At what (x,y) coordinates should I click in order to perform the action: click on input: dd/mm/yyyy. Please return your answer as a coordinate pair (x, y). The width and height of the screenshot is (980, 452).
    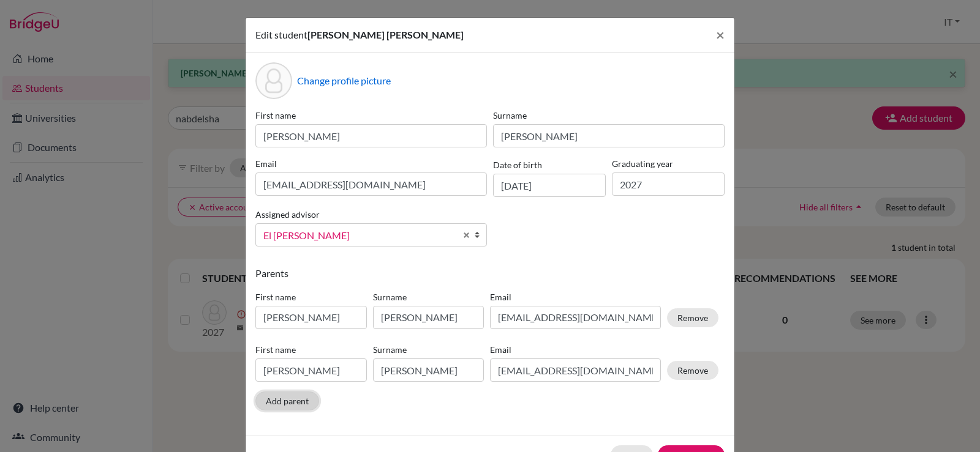
    Looking at the image, I should click on (550, 185).